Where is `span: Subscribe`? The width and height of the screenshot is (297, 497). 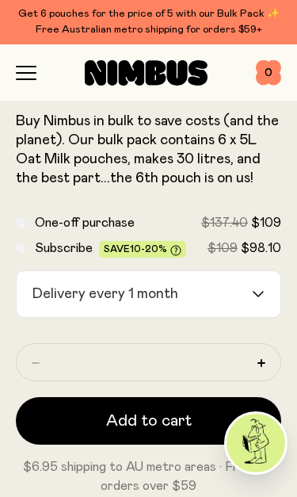
span: Subscribe is located at coordinates (63, 248).